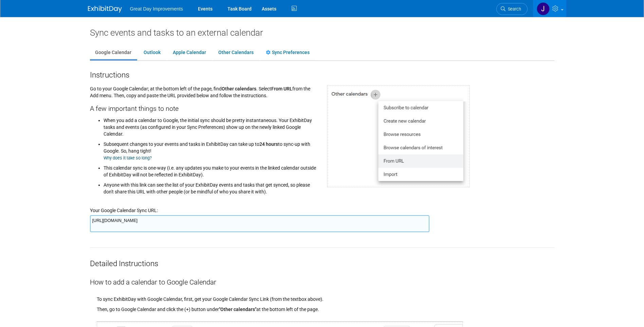  Describe the element at coordinates (268, 144) in the screenshot. I see `span: 24 hours` at that location.